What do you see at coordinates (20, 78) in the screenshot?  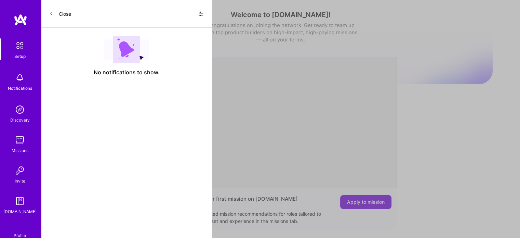 I see `img: bell` at bounding box center [20, 78].